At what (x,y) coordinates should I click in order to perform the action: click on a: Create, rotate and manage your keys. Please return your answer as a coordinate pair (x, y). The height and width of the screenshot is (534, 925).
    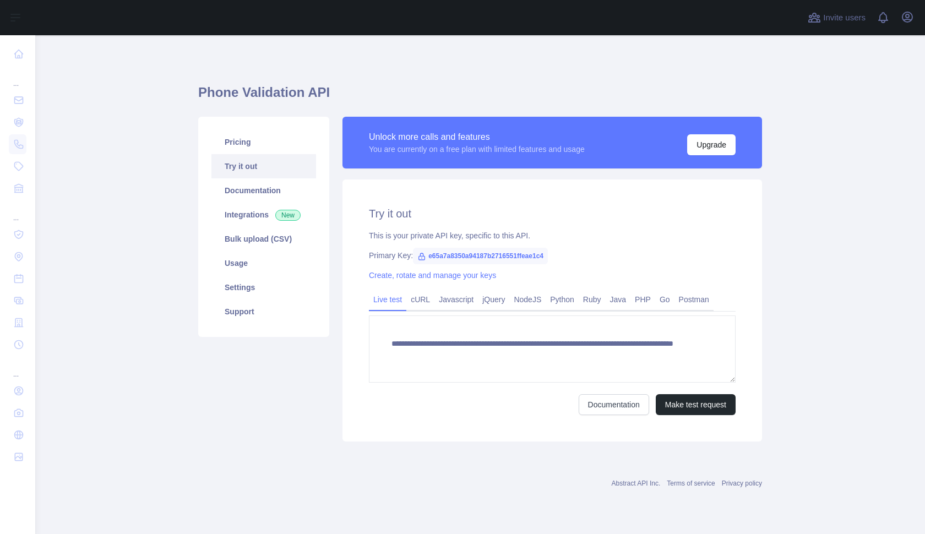
    Looking at the image, I should click on (432, 275).